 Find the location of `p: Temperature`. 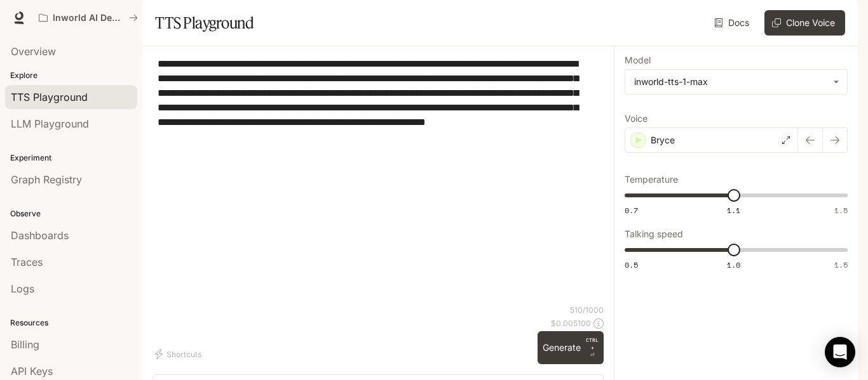

p: Temperature is located at coordinates (651, 180).